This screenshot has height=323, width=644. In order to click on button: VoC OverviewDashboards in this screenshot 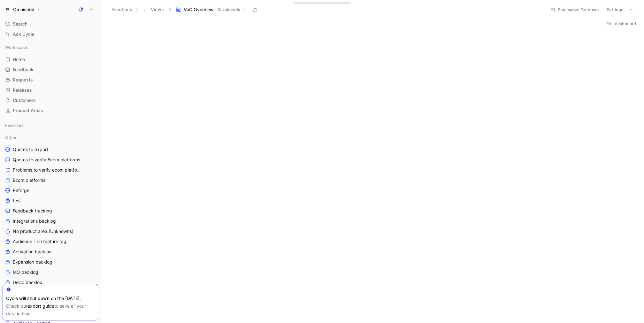, I will do `click(211, 10)`.